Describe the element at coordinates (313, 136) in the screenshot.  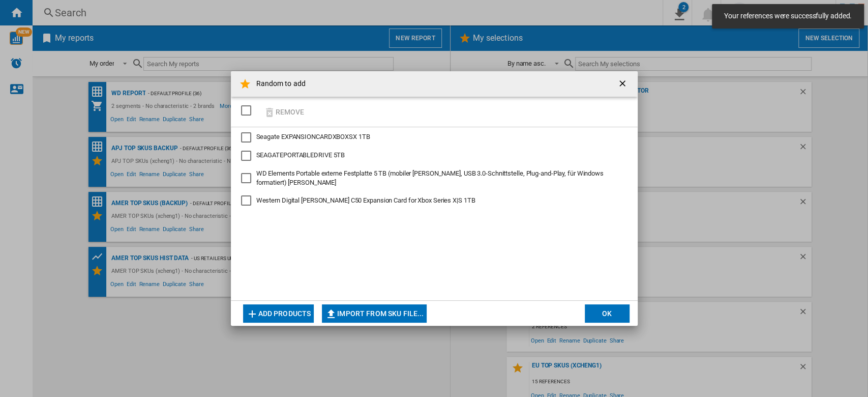
I see `span: Seagate EXPANSIONCARDXBOXSX 1TB` at that location.